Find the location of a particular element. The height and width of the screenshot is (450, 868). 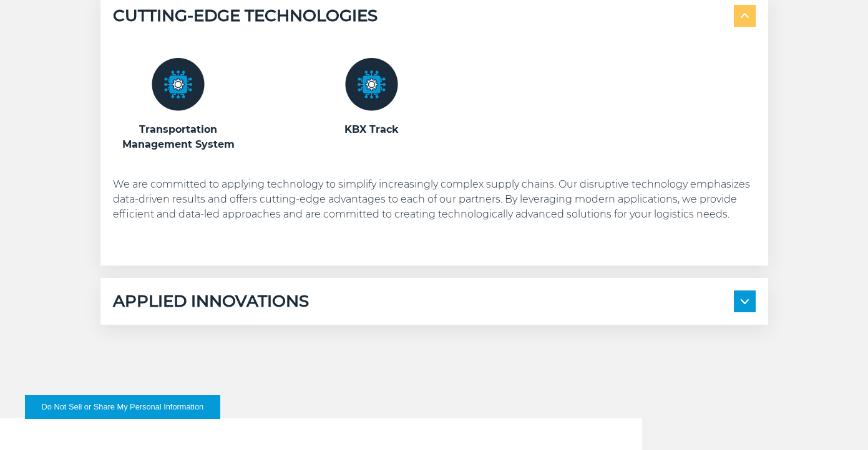

button: Do Not Sell or Share My Personal Information is located at coordinates (122, 407).